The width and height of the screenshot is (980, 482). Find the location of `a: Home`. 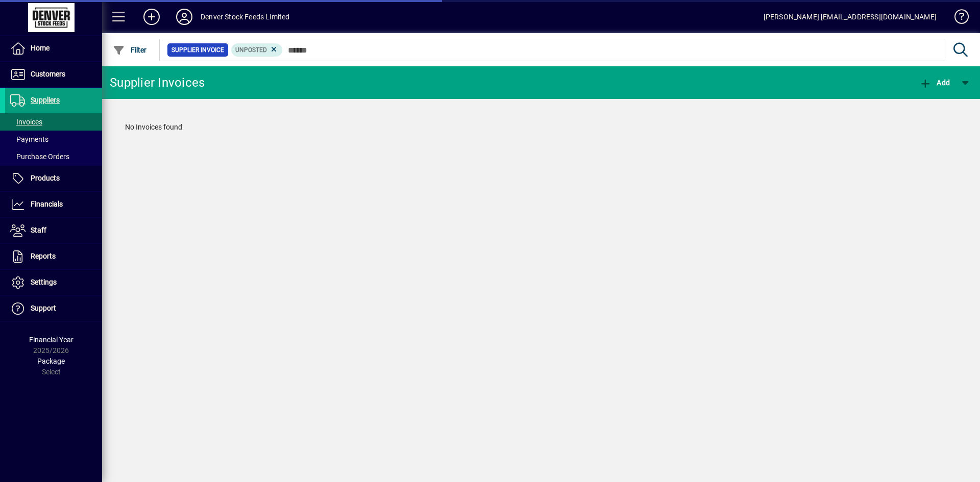

a: Home is located at coordinates (54, 49).